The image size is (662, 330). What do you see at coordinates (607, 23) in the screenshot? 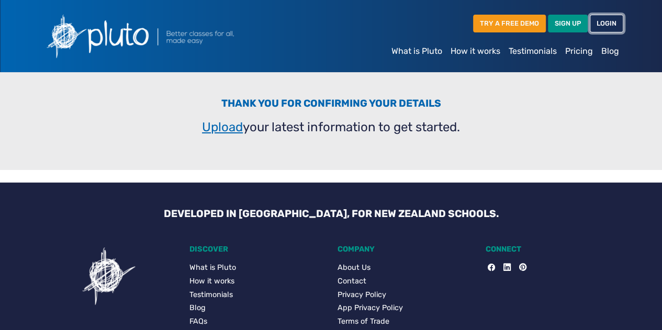
I see `a: LOGIN` at bounding box center [607, 23].